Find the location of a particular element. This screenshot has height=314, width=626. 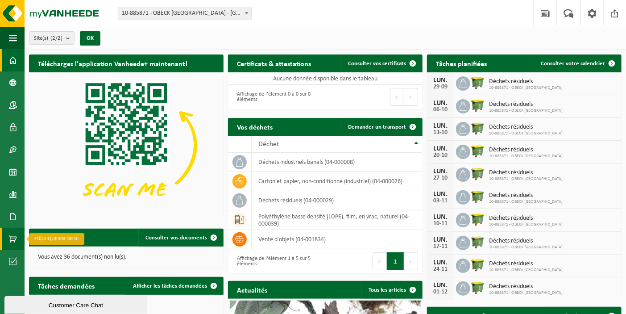

span: 10-885871 - OBECK BELGIUM - GHISLENGHIEN is located at coordinates (185, 13).